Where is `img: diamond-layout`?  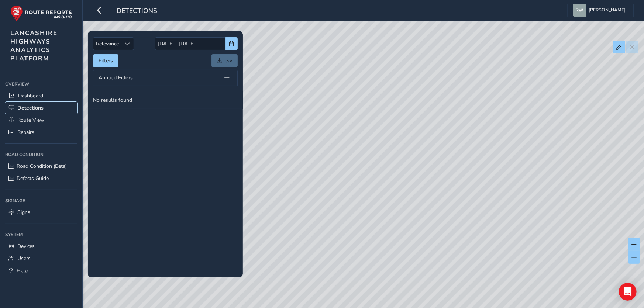 img: diamond-layout is located at coordinates (579, 10).